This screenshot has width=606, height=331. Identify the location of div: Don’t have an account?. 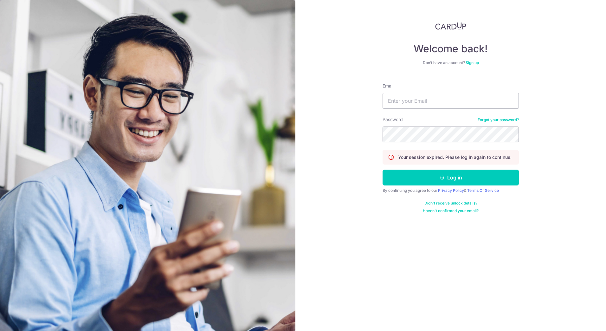
(451, 63).